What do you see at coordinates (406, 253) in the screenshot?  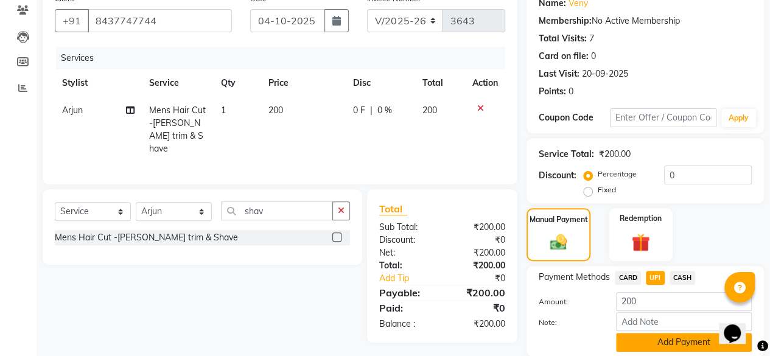 I see `div: Net:` at bounding box center [406, 253].